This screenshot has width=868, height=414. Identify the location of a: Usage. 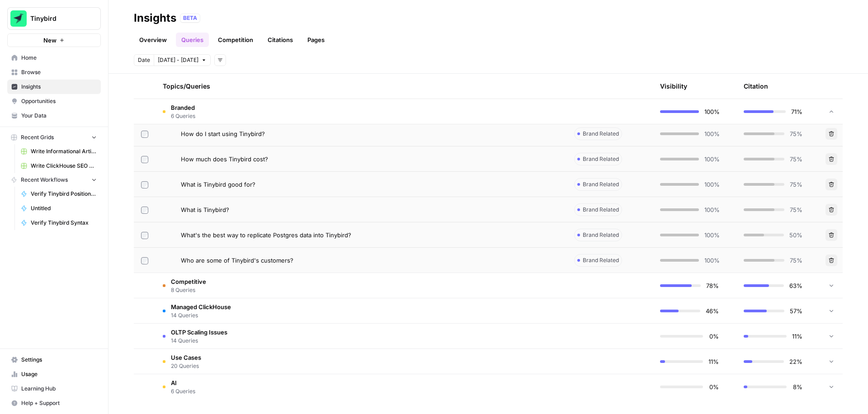
(54, 374).